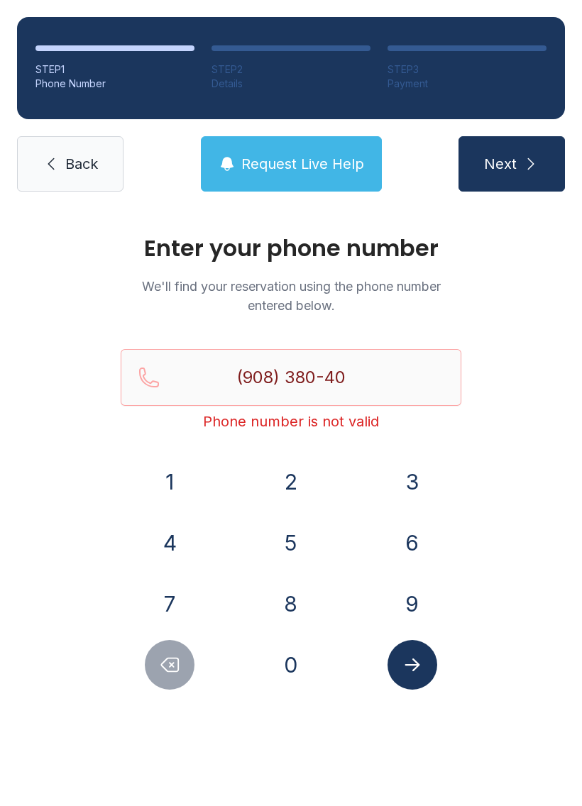  I want to click on button: 0, so click(291, 665).